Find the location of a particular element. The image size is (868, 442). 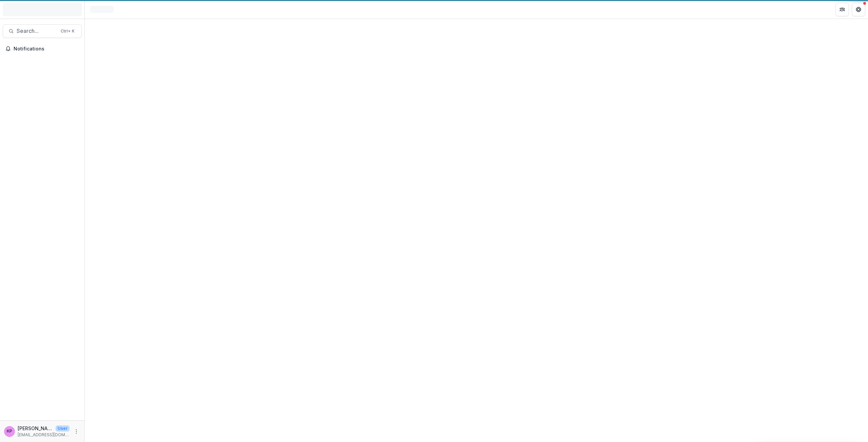

button: Notifications is located at coordinates (42, 49).